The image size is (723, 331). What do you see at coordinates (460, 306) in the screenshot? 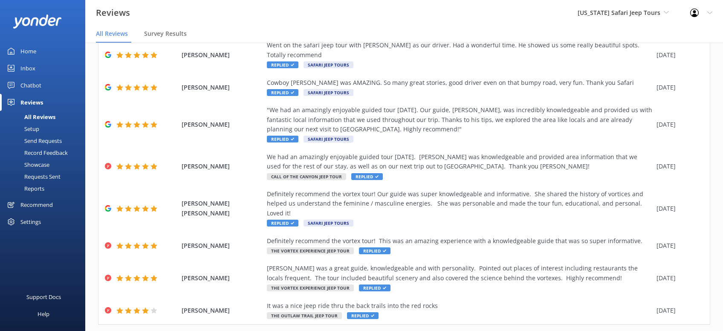
I see `div: It was a nice jeep ride thru the back trails into the red rocks` at bounding box center [460, 306].